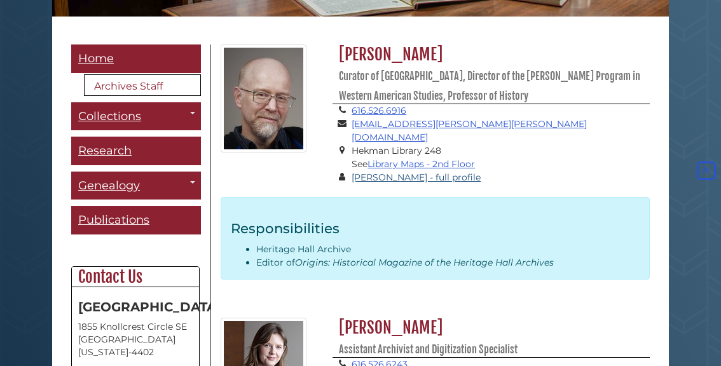  I want to click on span: Publications, so click(114, 220).